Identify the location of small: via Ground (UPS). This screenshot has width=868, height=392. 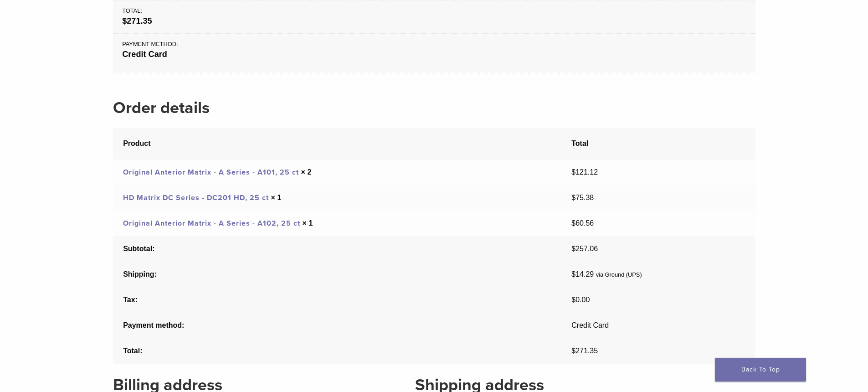
(619, 275).